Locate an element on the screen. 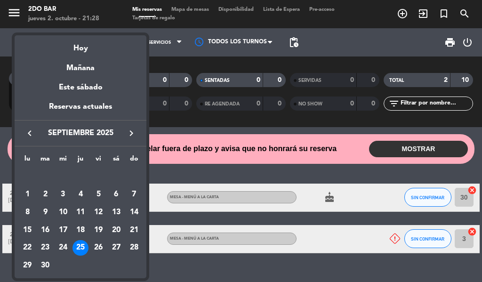 Image resolution: width=482 pixels, height=282 pixels. td: 12 de septiembre de 2025 is located at coordinates (98, 212).